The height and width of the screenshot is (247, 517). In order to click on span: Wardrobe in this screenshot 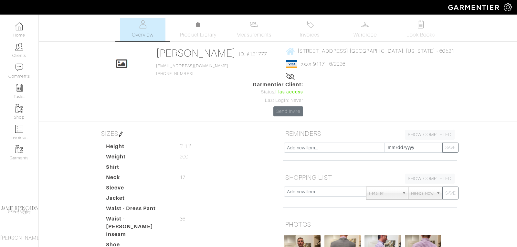, I will do `click(365, 35)`.